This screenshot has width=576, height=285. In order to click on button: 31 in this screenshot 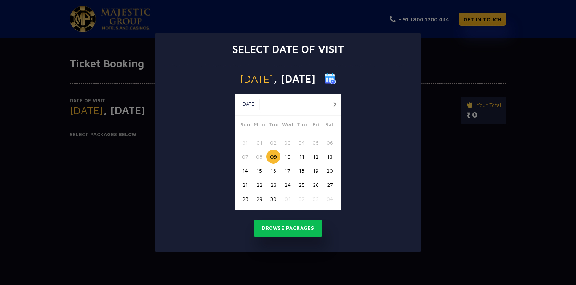, I will do `click(245, 142)`.